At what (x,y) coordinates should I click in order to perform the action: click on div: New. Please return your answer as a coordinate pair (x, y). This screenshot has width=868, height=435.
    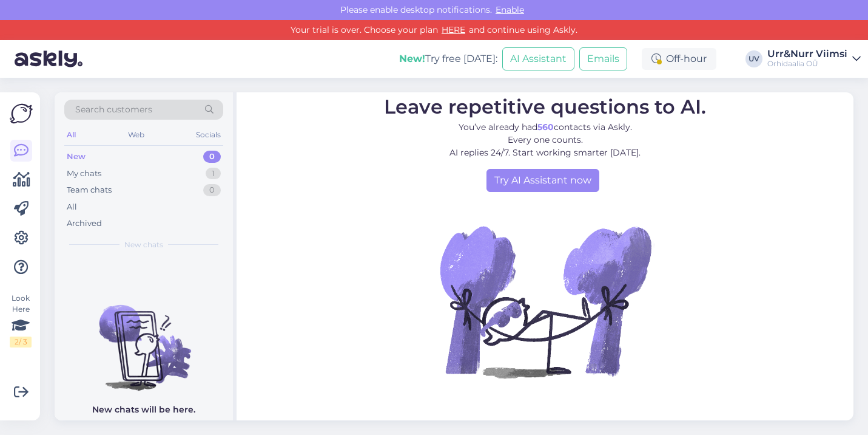
    Looking at the image, I should click on (76, 156).